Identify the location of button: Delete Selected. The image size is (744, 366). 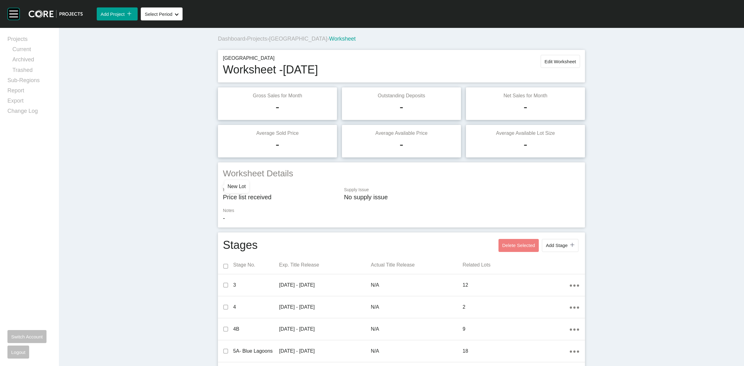
(519, 246).